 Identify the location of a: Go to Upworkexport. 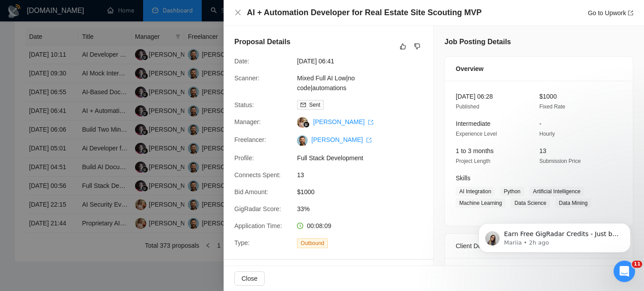
(610, 13).